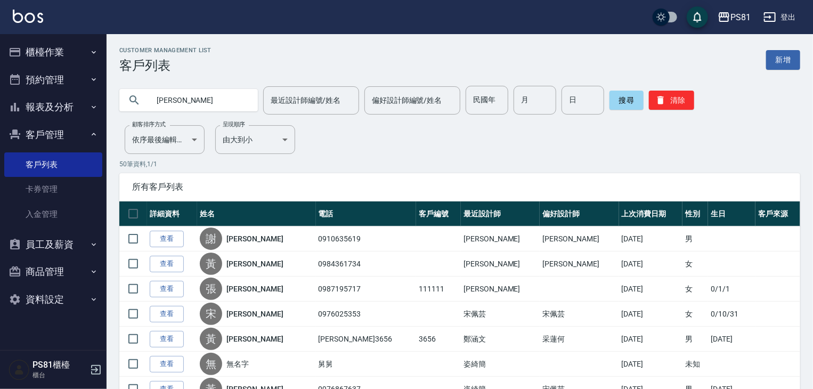 Image resolution: width=813 pixels, height=389 pixels. I want to click on button: 登出, so click(779, 17).